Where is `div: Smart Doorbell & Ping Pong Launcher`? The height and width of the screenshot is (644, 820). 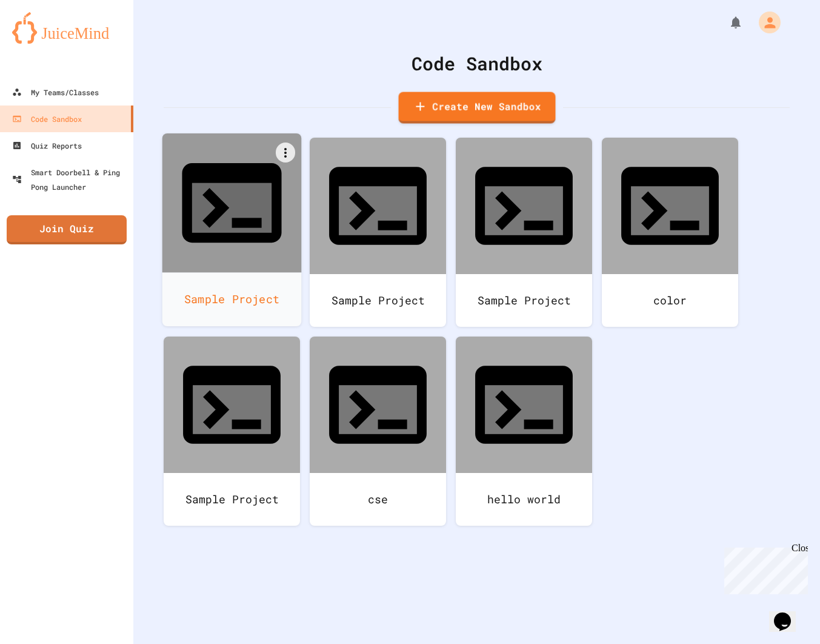 div: Smart Doorbell & Ping Pong Launcher is located at coordinates (70, 179).